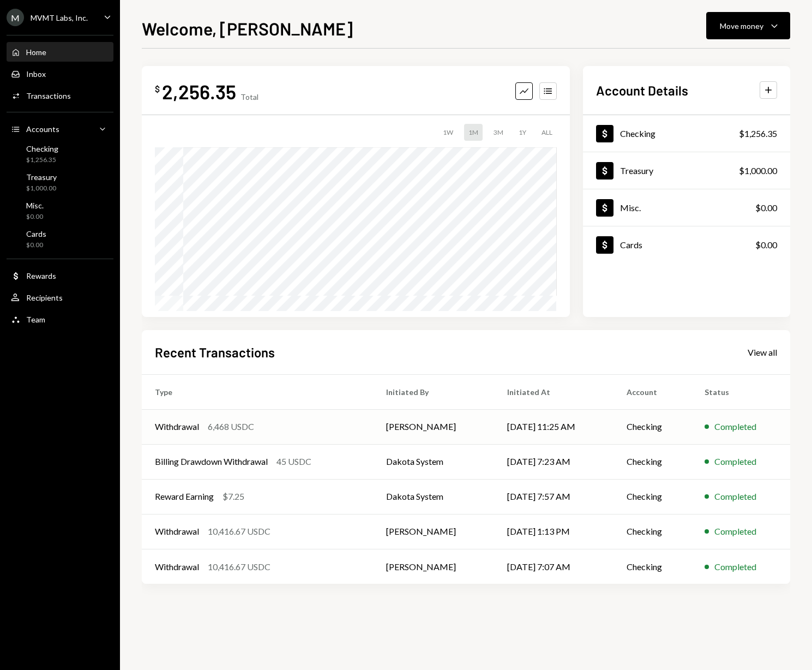 The height and width of the screenshot is (670, 812). What do you see at coordinates (60, 95) in the screenshot?
I see `a: Transactions` at bounding box center [60, 95].